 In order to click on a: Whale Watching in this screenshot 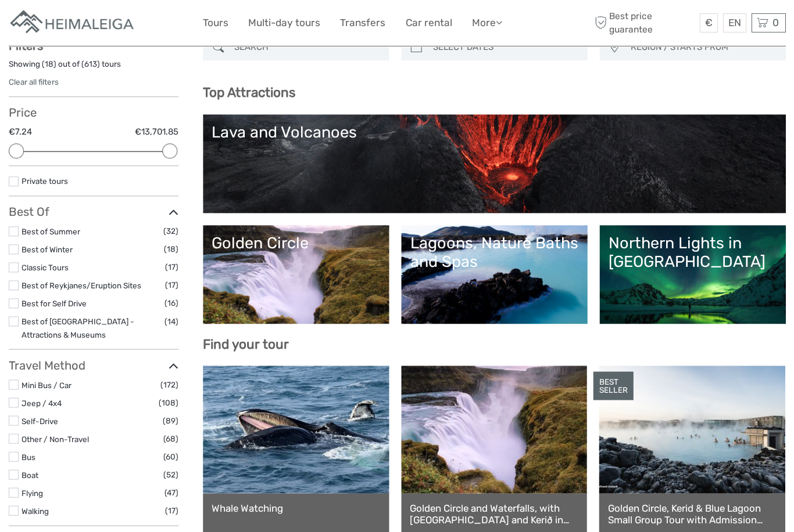, I will do `click(296, 508)`.